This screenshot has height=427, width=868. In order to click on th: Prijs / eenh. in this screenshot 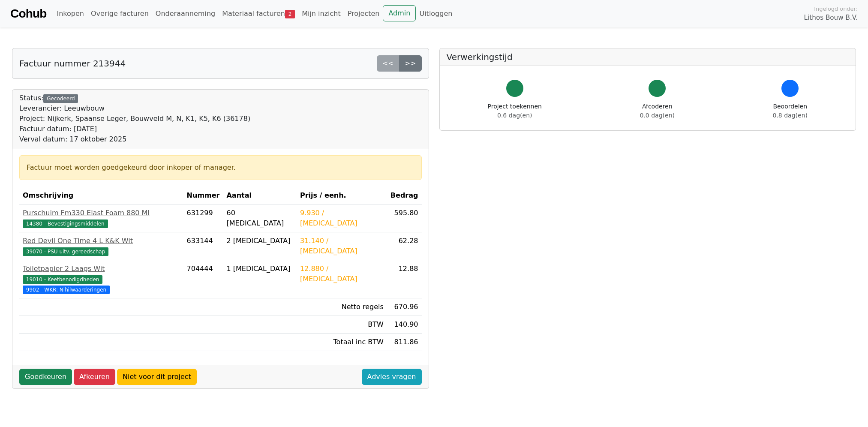, I will do `click(342, 195)`.